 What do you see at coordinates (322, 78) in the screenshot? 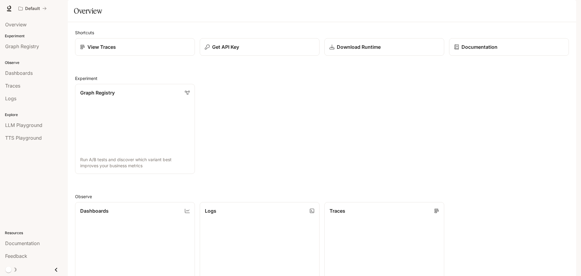
I see `h2: Experiment` at bounding box center [322, 78].